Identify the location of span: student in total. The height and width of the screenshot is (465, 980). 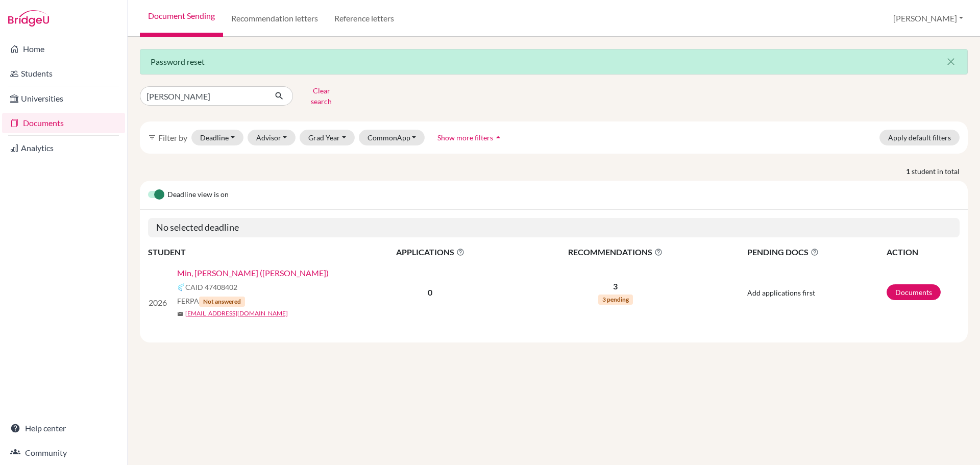
(940, 171).